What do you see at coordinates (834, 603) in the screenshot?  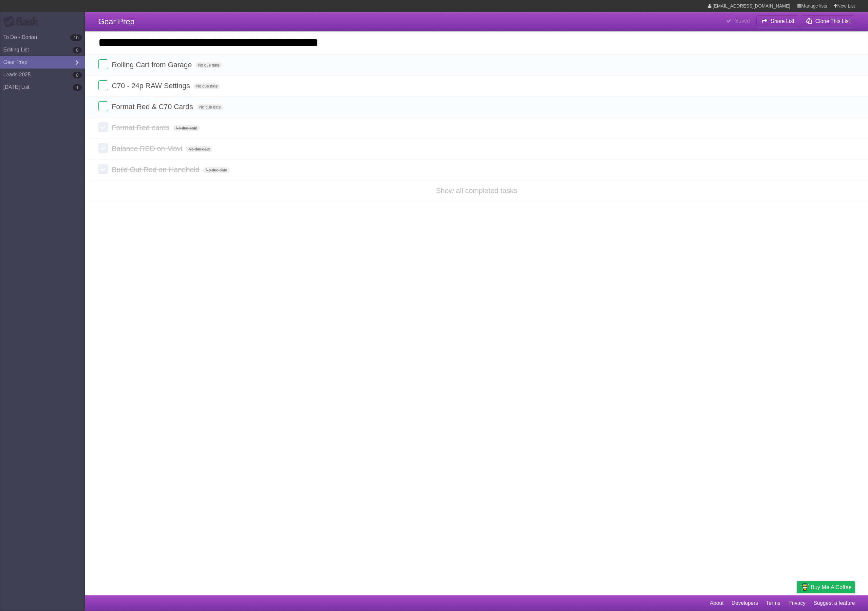 I see `a: Suggest a feature` at bounding box center [834, 603].